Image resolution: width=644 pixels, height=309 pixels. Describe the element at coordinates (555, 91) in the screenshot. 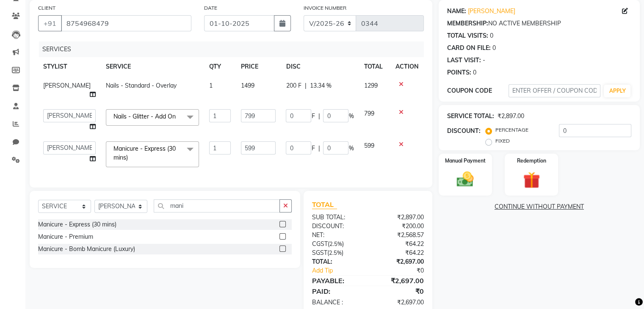

I see `input: ENTER OFFER / COUPON CODE` at that location.